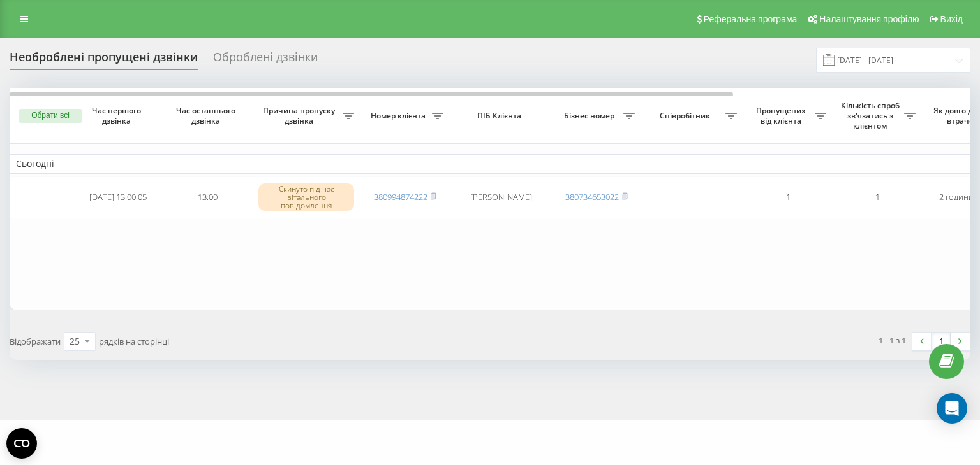  I want to click on span: Номер клієнта, so click(399, 116).